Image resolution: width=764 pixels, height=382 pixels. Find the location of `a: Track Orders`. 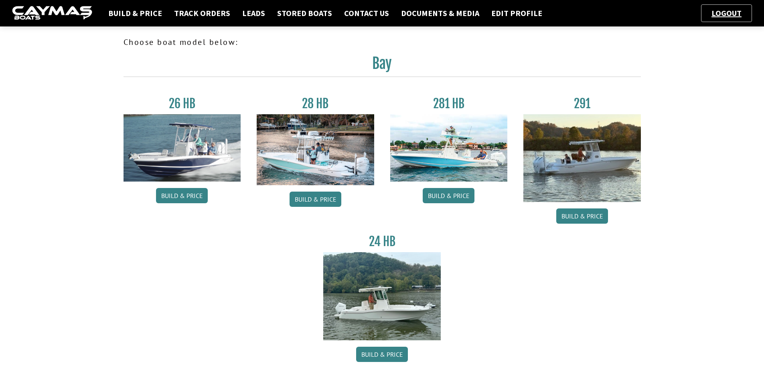

a: Track Orders is located at coordinates (202, 13).